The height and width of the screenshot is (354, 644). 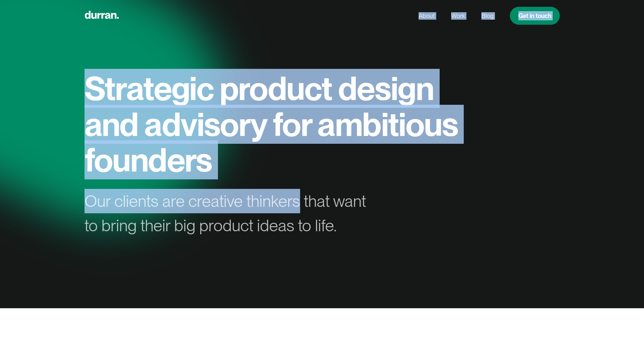 I want to click on a: Blog, so click(x=487, y=16).